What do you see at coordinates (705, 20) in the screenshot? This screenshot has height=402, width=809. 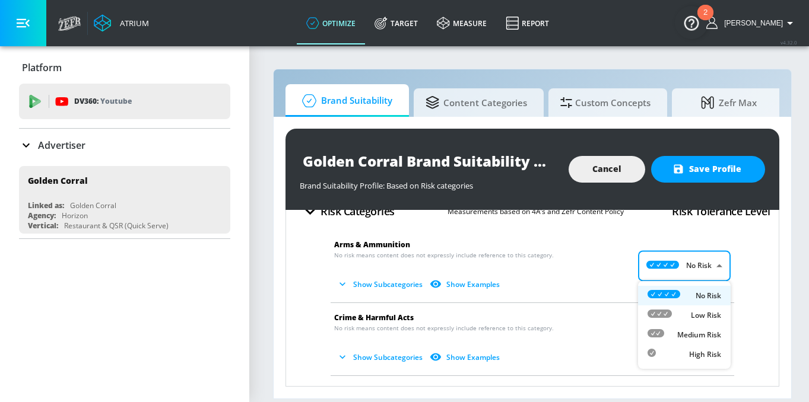 I see `div: 2` at bounding box center [705, 20].